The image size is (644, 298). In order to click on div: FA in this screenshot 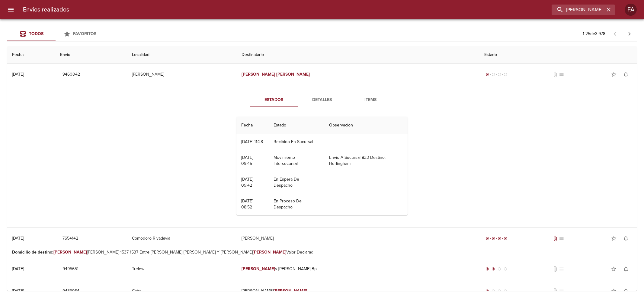, I will do `click(631, 9)`.